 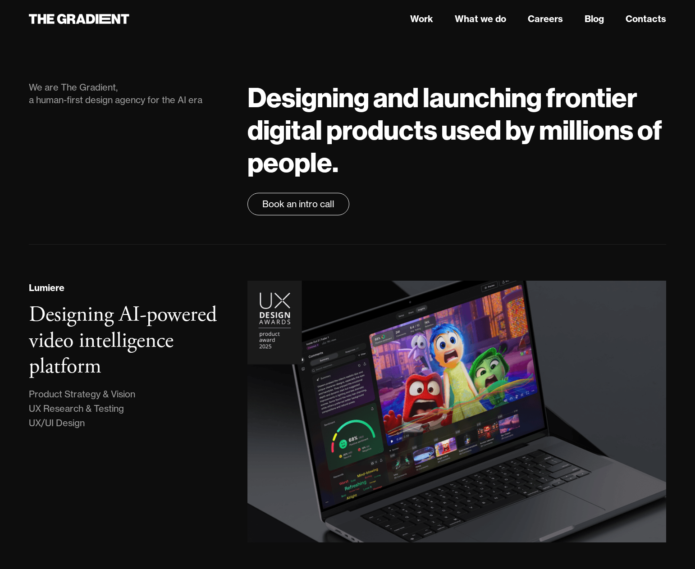 I want to click on h3: Designing AI-powered video intelligence platform, so click(x=123, y=341).